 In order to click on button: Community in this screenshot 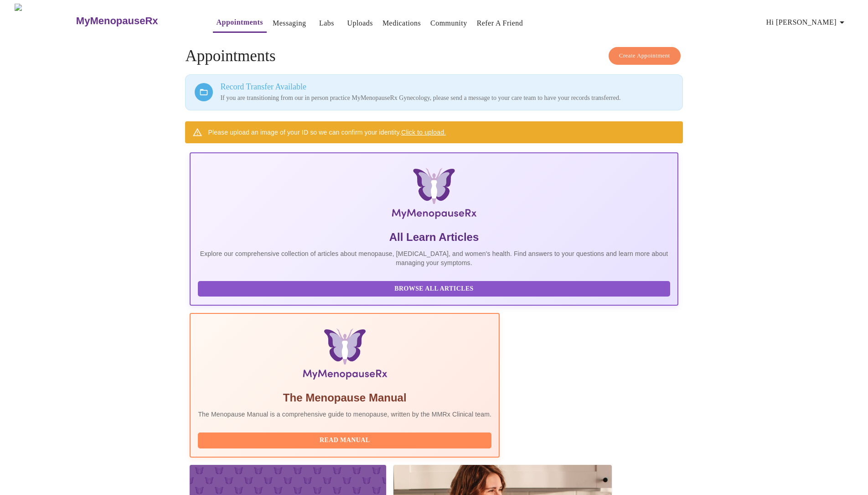, I will do `click(449, 23)`.